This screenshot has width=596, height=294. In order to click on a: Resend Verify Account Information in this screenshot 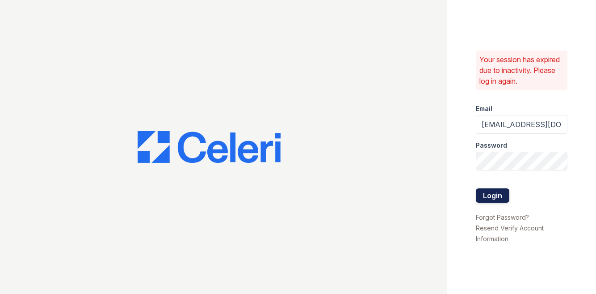, I will do `click(510, 233)`.